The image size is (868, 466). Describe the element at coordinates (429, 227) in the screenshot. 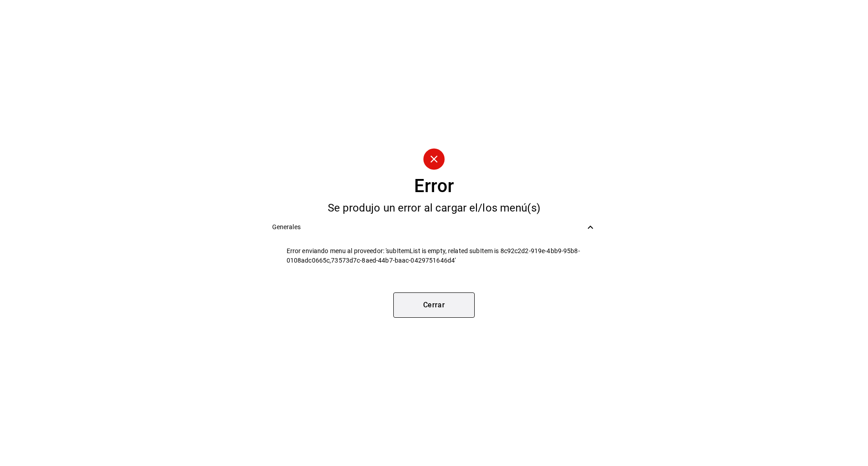

I see `span: Generales` at that location.